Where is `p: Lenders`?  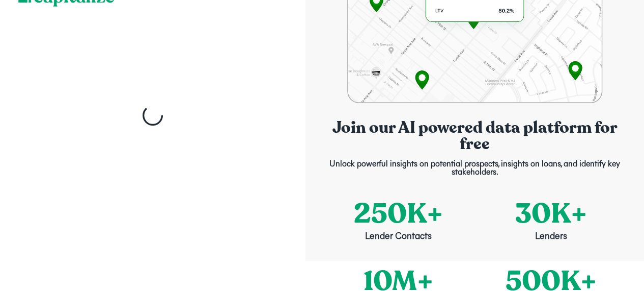 p: Lenders is located at coordinates (551, 236).